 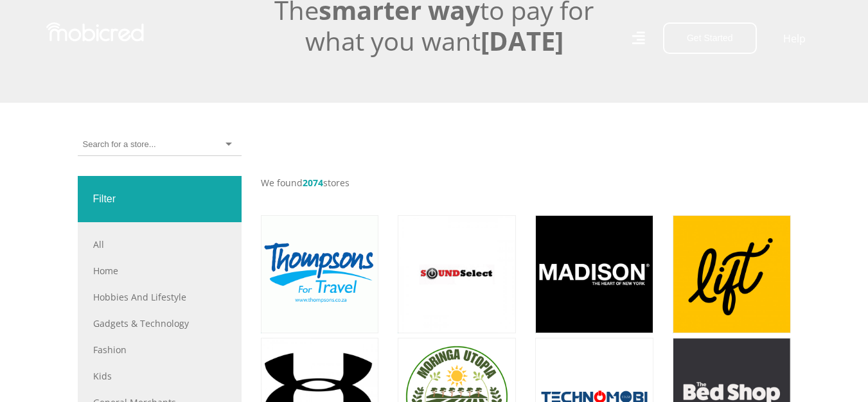 What do you see at coordinates (525, 183) in the screenshot?
I see `p: We found stores` at bounding box center [525, 183].